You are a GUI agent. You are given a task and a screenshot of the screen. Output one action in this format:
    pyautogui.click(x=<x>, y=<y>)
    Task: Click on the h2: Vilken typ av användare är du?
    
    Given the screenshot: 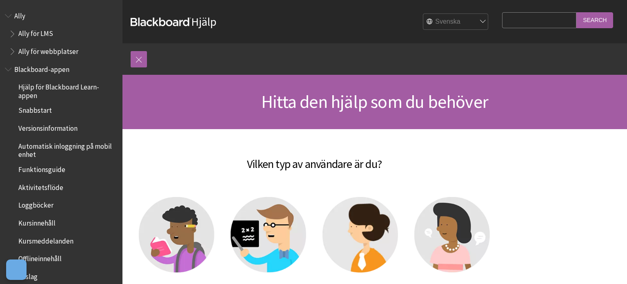 What is the action you would take?
    pyautogui.click(x=314, y=159)
    